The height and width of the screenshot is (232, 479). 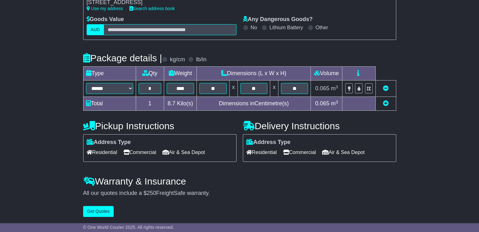 What do you see at coordinates (177, 60) in the screenshot?
I see `label: kg/cm` at bounding box center [177, 60].